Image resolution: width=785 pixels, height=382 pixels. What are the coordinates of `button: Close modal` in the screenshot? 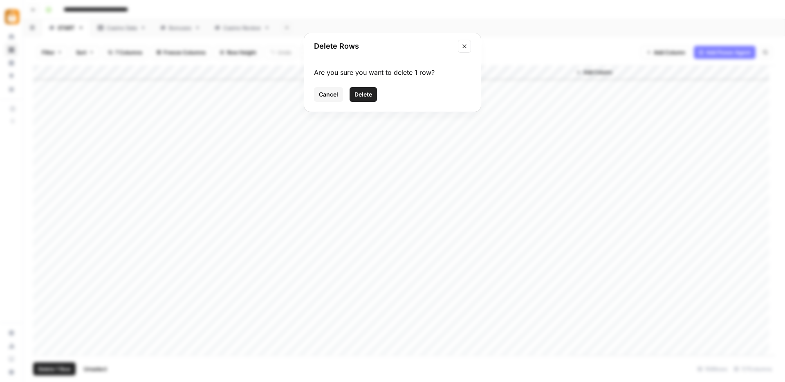 It's located at (464, 46).